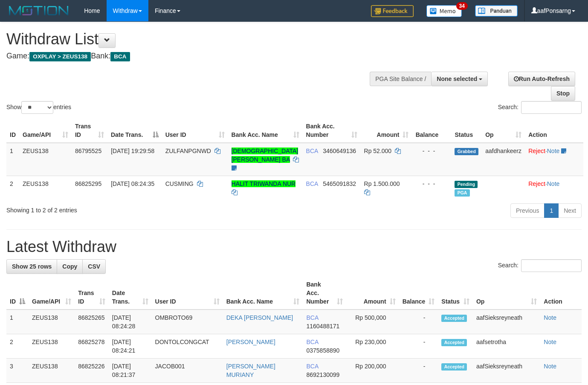 The width and height of the screenshot is (588, 385). Describe the element at coordinates (462, 6) in the screenshot. I see `span: 34` at that location.